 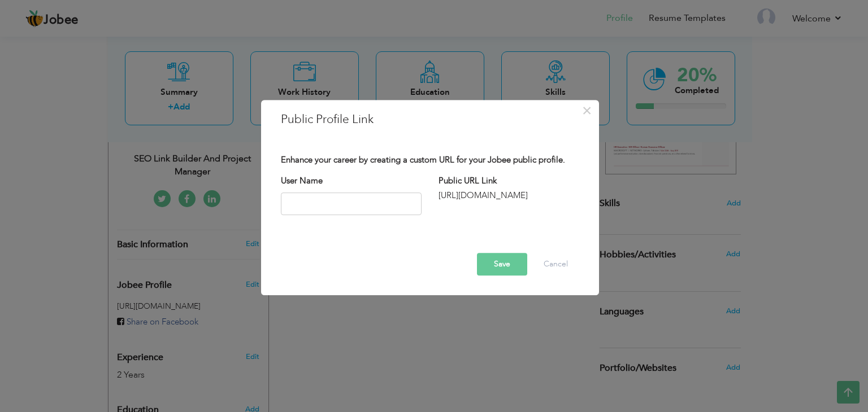 I want to click on label: Public URL Link, so click(x=468, y=181).